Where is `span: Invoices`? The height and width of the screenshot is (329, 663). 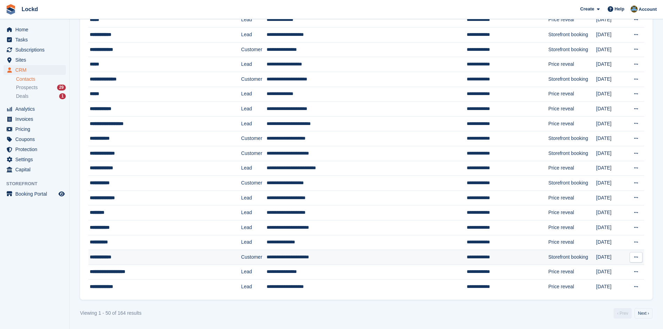 span: Invoices is located at coordinates (36, 119).